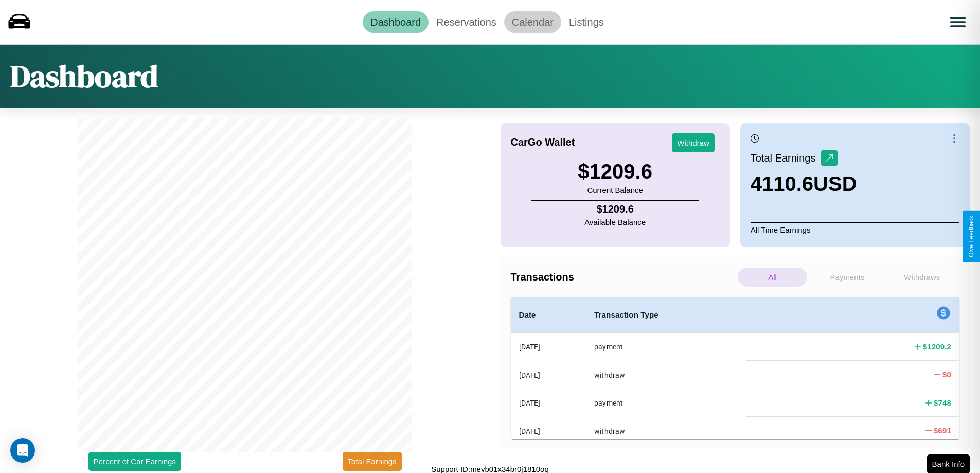 The height and width of the screenshot is (473, 980). What do you see at coordinates (847, 277) in the screenshot?
I see `p: Payments` at bounding box center [847, 277].